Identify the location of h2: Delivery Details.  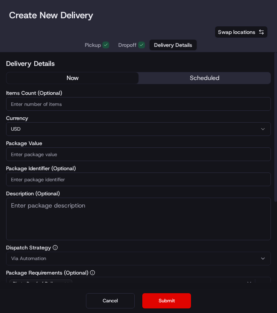
(138, 64).